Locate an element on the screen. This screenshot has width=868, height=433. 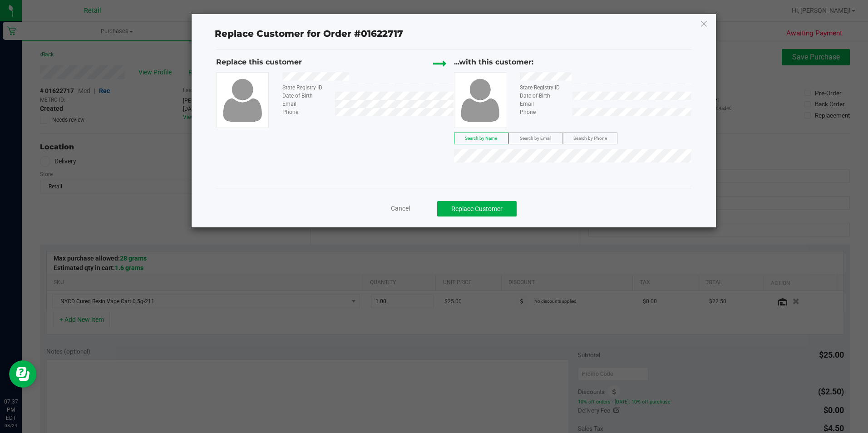
span: Replace Customer for Order #01622717 is located at coordinates (308, 34).